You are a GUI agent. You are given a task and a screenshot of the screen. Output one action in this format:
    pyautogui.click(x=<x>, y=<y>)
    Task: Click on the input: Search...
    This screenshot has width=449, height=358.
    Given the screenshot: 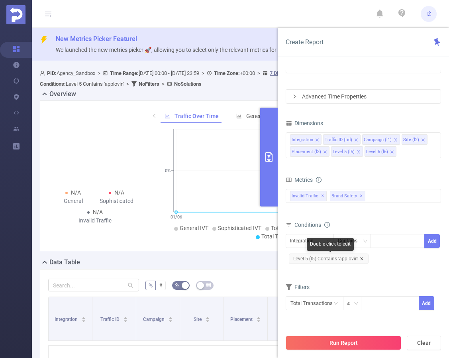 What is the action you would take?
    pyautogui.click(x=94, y=285)
    